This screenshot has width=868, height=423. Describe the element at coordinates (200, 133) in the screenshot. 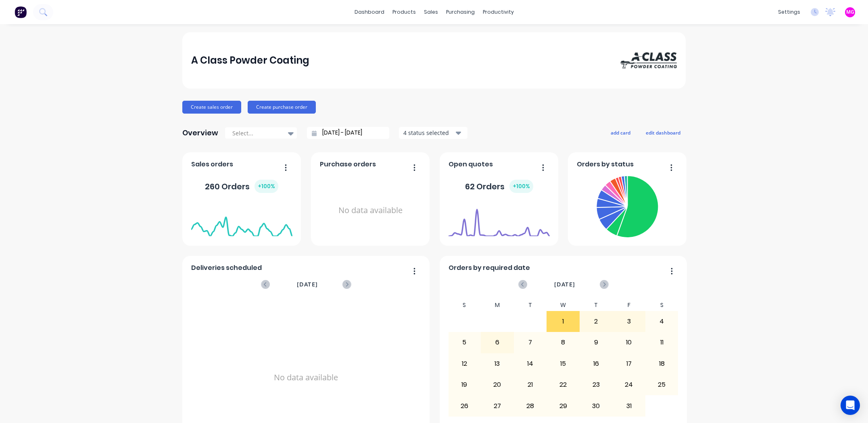

I see `div: Overview` at that location.